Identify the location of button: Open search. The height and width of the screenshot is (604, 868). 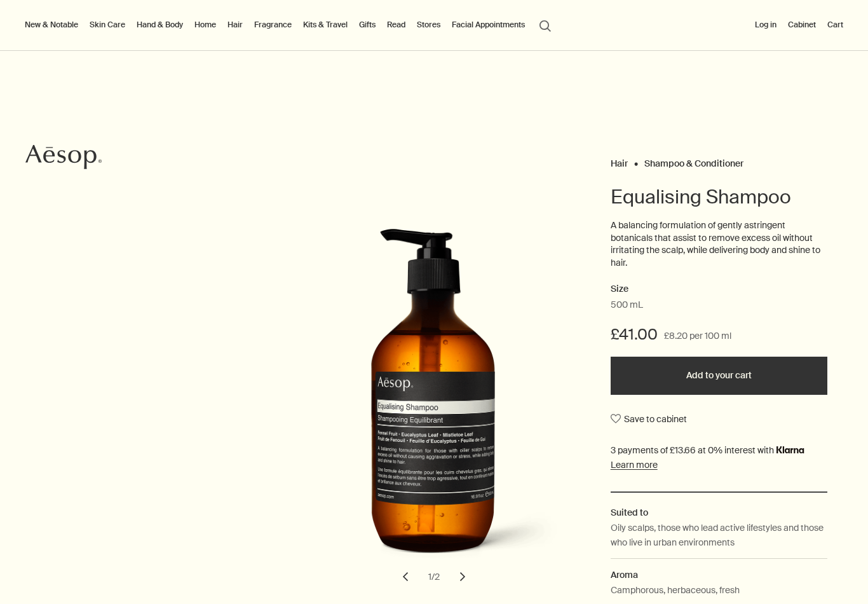
(545, 25).